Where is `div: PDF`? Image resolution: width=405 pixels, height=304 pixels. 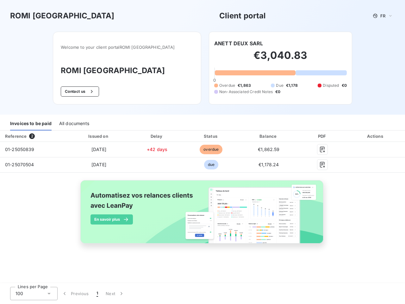
div: PDF is located at coordinates (322, 136).